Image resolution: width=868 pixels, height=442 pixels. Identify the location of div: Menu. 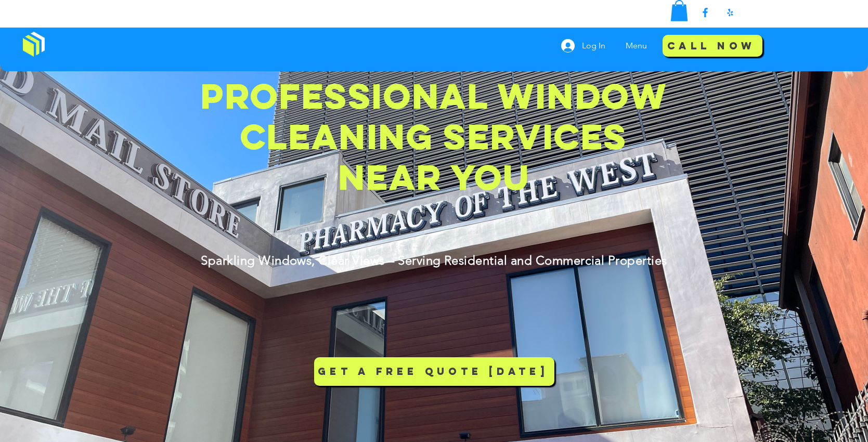
(637, 46).